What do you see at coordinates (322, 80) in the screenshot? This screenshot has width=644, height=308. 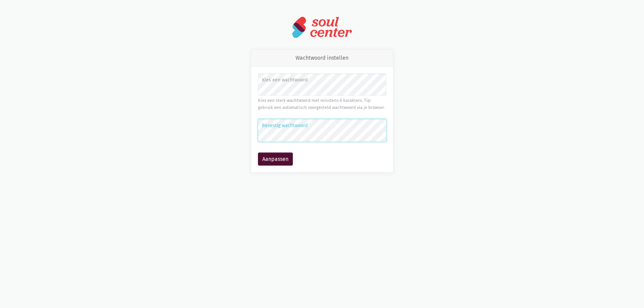 I see `label: Kies een wachtwoord` at bounding box center [322, 80].